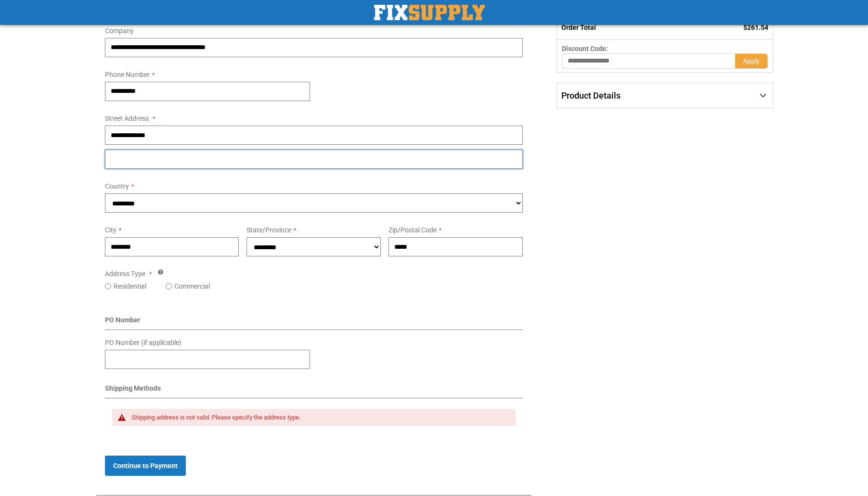  Describe the element at coordinates (117, 186) in the screenshot. I see `span: Country` at that location.